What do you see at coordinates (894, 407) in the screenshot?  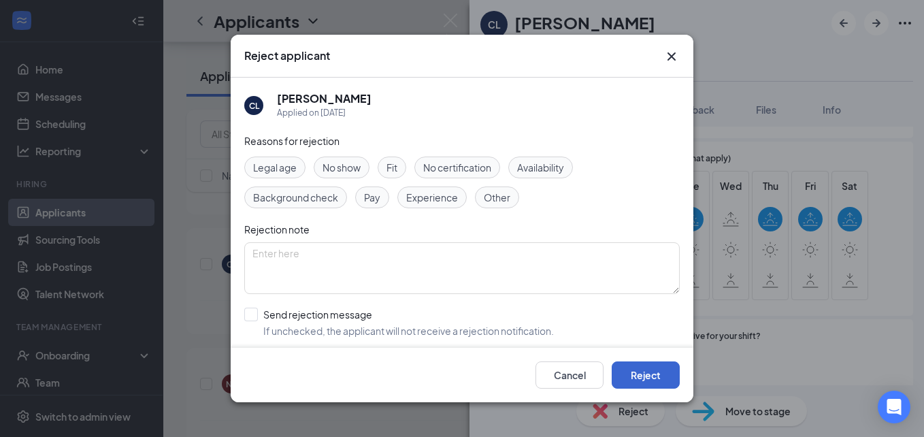 I see `div: Open Intercom Messenger` at bounding box center [894, 407].